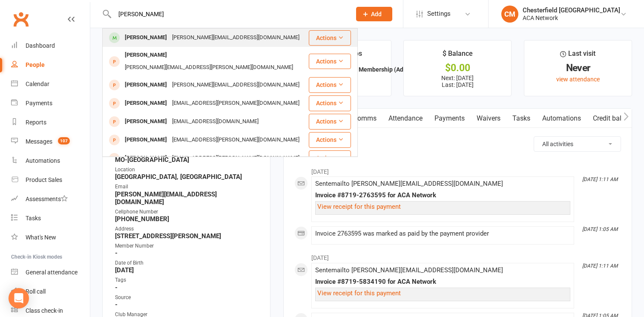 This screenshot has height=317, width=644. Describe the element at coordinates (458, 142) in the screenshot. I see `h3: Activity` at that location.